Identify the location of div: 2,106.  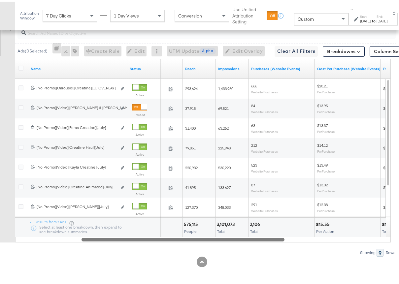
(256, 223).